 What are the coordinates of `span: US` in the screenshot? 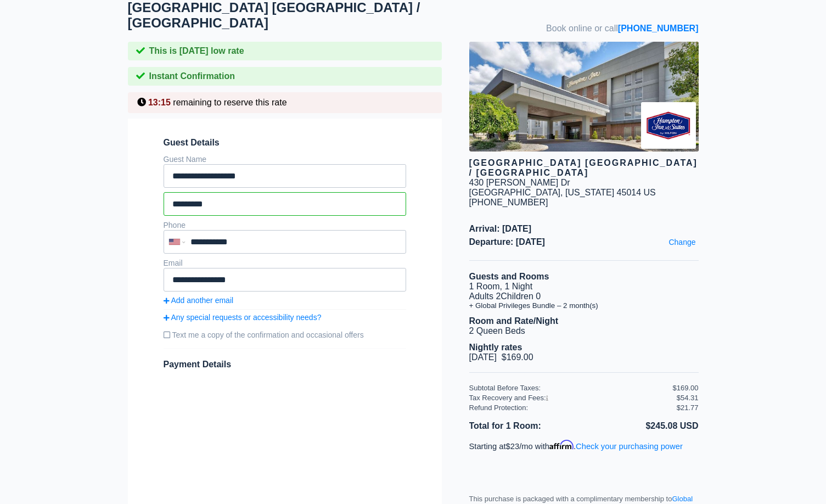 It's located at (649, 192).